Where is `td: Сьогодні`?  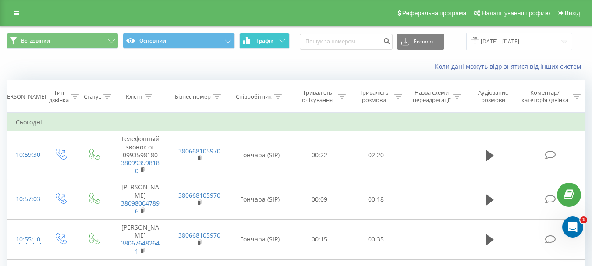
td: Сьогодні is located at coordinates (296, 122).